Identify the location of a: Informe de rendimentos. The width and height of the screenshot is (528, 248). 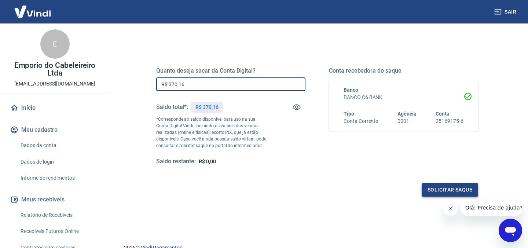
(59, 178).